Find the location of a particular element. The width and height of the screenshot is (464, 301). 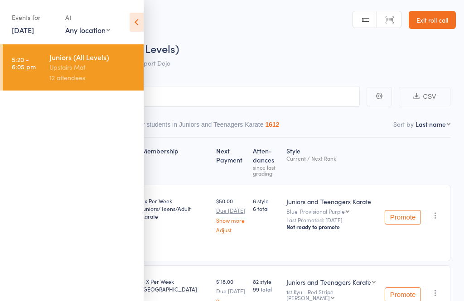

div: Provisional Purple is located at coordinates (322, 211).